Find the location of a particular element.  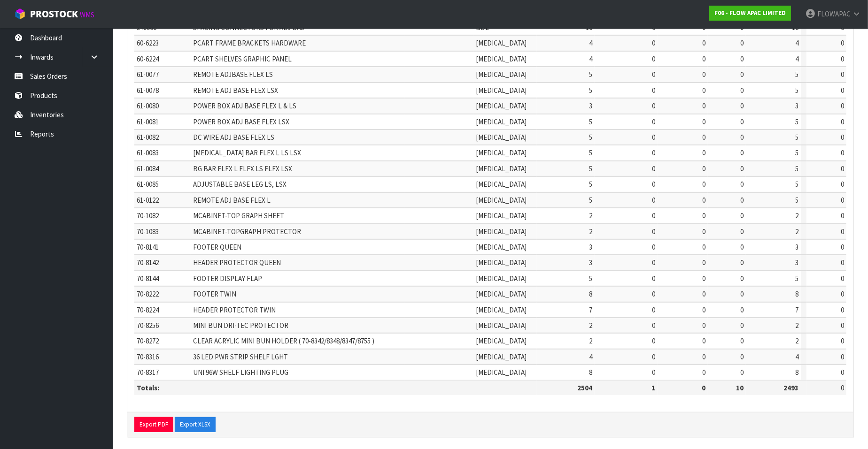

span: UNI 96W SHELF LIGHTING PLUG is located at coordinates (240, 373).